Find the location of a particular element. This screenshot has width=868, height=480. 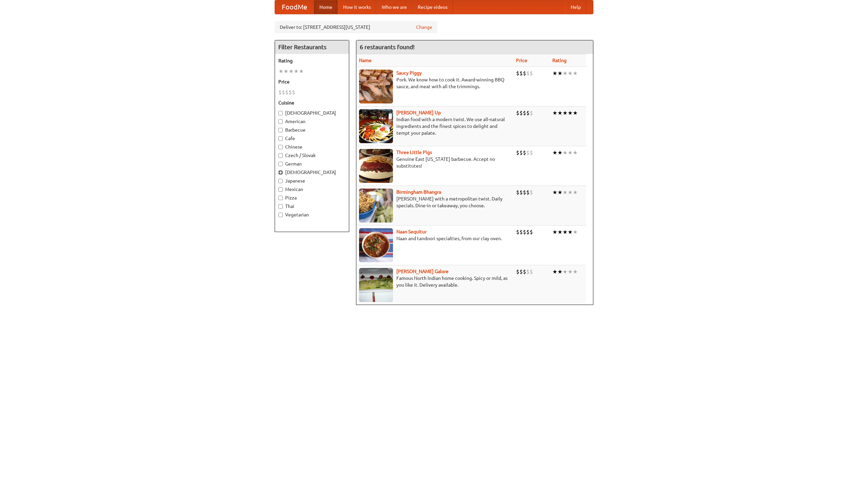

a: How it works is located at coordinates (357, 7).